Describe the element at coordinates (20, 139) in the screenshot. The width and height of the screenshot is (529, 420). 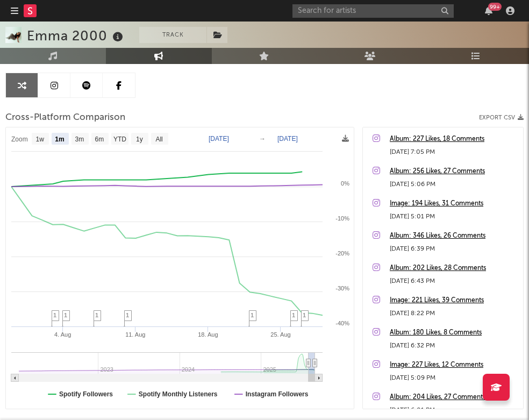
I see `text: Zoom` at that location.